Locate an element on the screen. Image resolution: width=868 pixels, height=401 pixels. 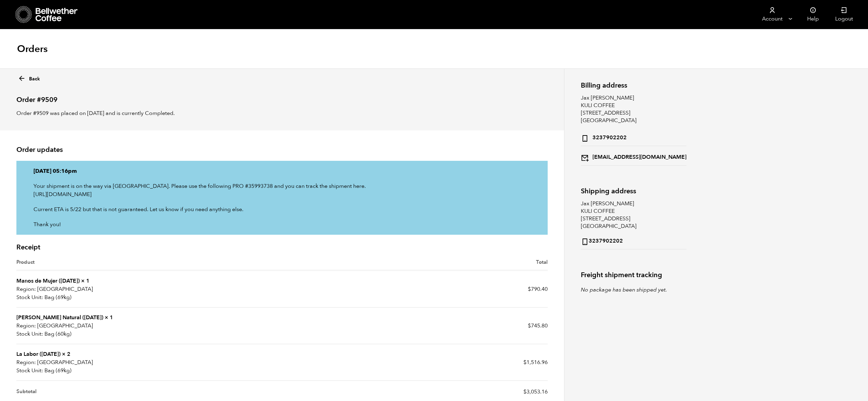
bdi: 1,516.96 is located at coordinates (536, 362).